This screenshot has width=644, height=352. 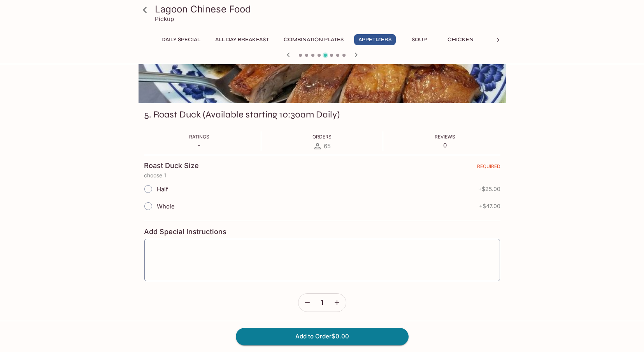 What do you see at coordinates (181, 40) in the screenshot?
I see `button: Daily Special` at bounding box center [181, 40].